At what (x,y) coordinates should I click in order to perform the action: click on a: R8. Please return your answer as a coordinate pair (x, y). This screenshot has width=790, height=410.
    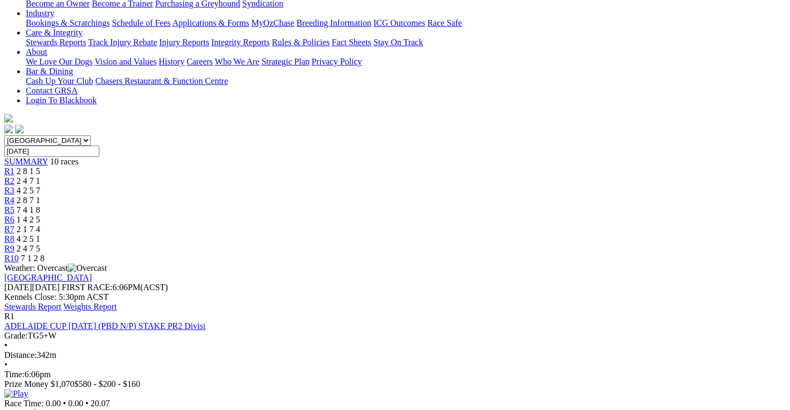
    Looking at the image, I should click on (9, 238).